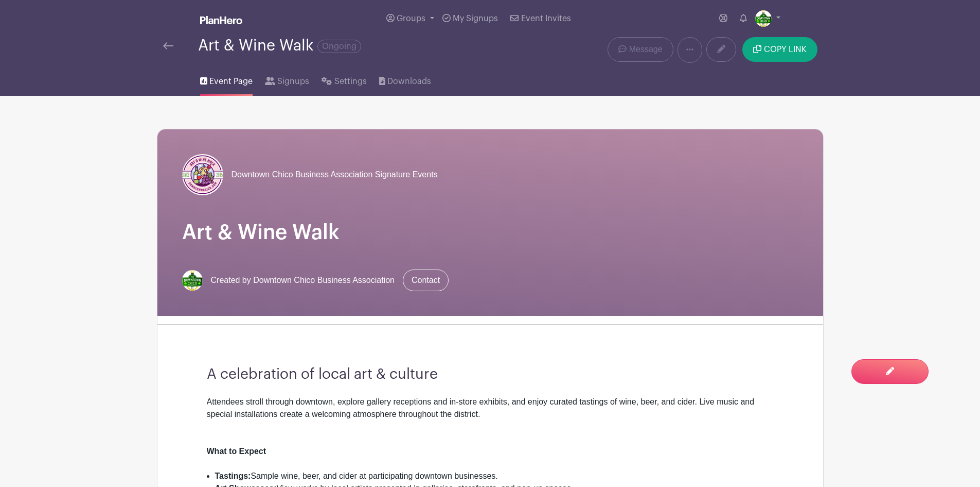  What do you see at coordinates (411, 19) in the screenshot?
I see `span: Groups` at bounding box center [411, 19].